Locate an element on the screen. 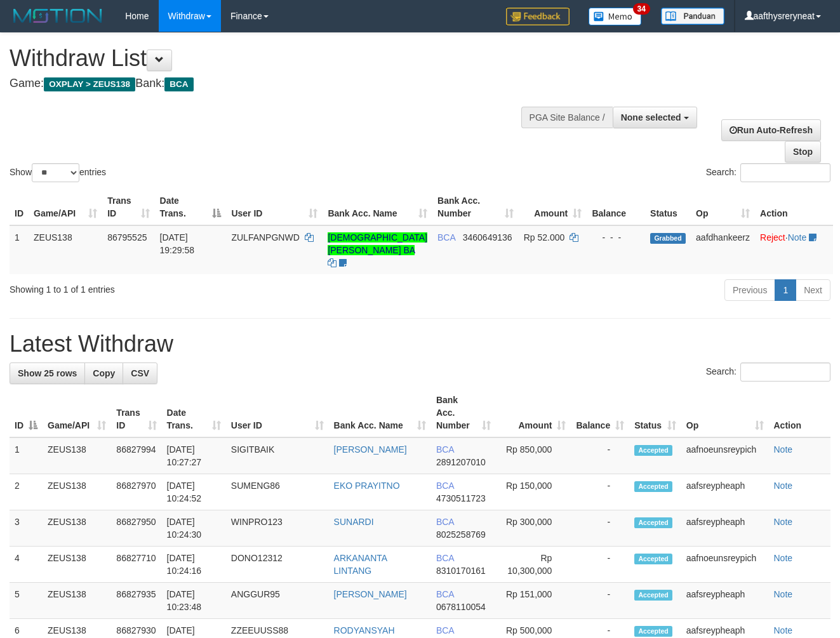  td: 86827710 is located at coordinates (136, 564).